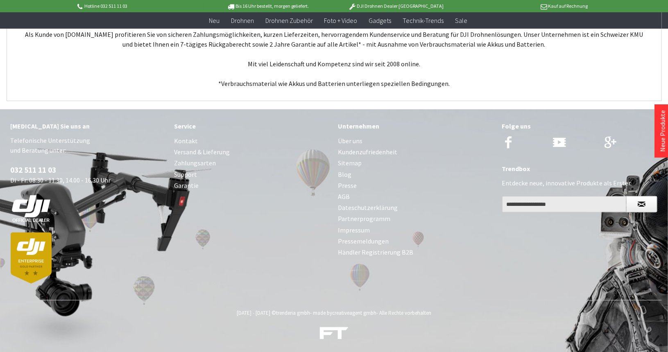  Describe the element at coordinates (140, 6) in the screenshot. I see `p: Hotline 032 511 11 03` at that location.